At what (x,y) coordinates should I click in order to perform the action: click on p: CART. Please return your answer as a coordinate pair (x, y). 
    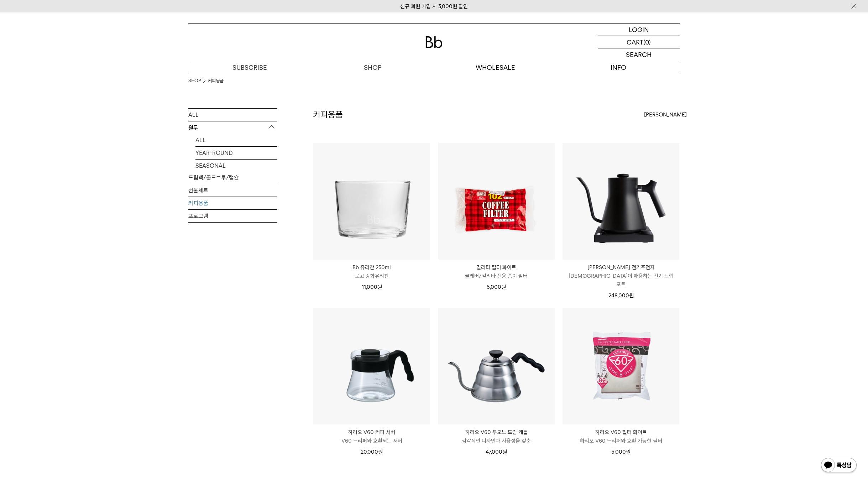
    Looking at the image, I should click on (635, 42).